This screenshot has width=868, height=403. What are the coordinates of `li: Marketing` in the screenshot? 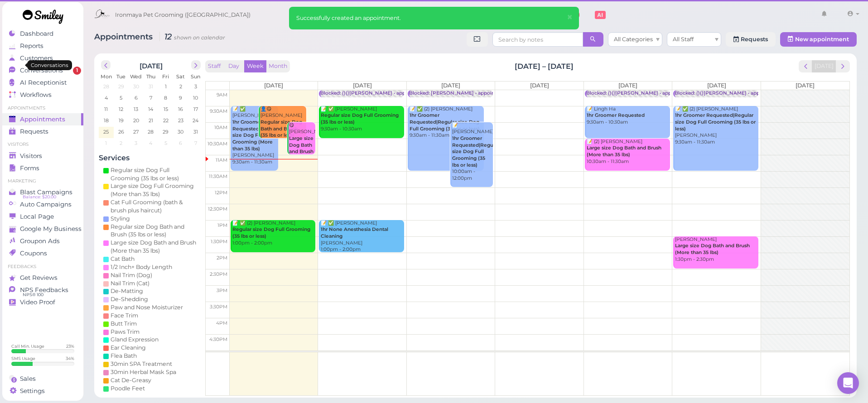 It's located at (43, 181).